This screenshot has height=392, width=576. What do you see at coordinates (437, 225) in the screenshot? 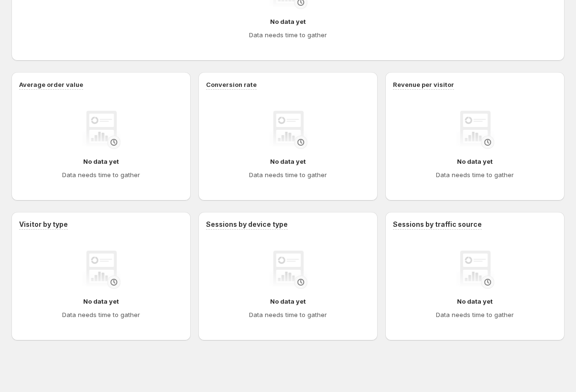
I see `h3: Sessions by traffic source` at bounding box center [437, 225].